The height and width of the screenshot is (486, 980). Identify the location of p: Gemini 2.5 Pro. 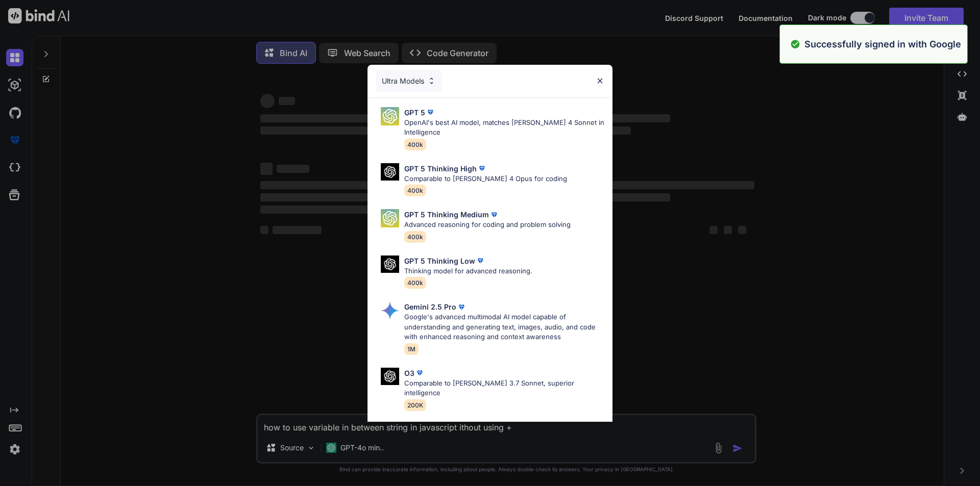
(431, 306).